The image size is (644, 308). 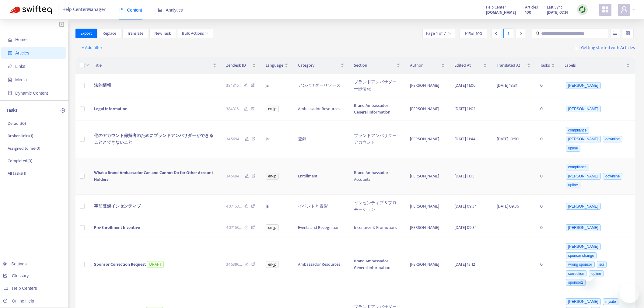 What do you see at coordinates (163, 34) in the screenshot?
I see `button: New Task` at bounding box center [163, 34].